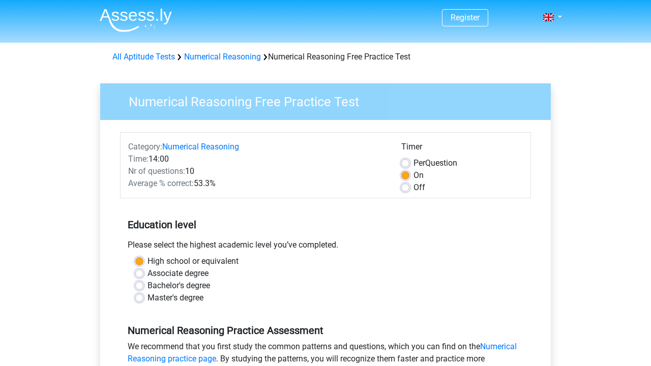 The image size is (651, 366). Describe the element at coordinates (419, 175) in the screenshot. I see `label: On` at that location.